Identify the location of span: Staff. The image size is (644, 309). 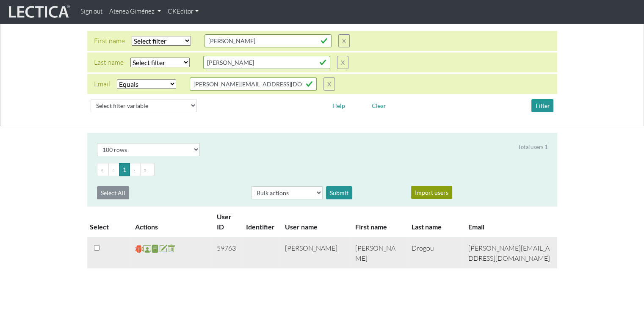
(147, 248).